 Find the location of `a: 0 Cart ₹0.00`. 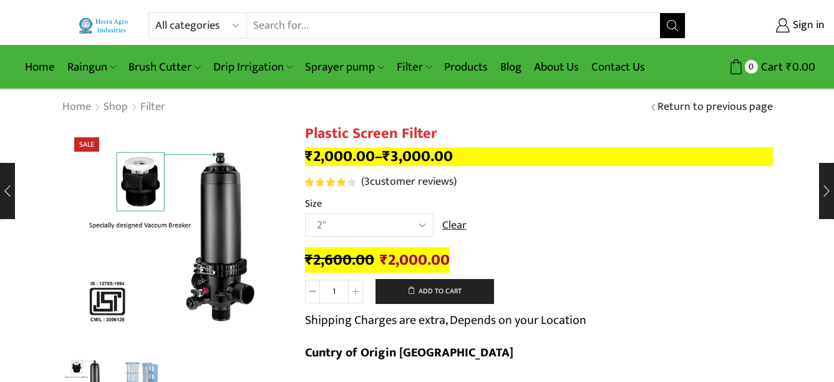

a: 0 Cart ₹0.00 is located at coordinates (757, 67).